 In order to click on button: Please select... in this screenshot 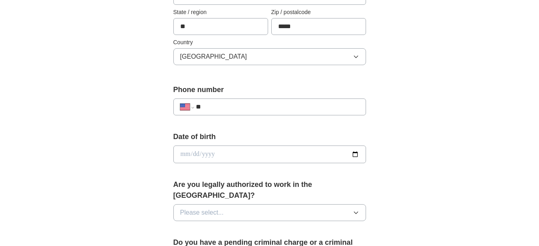, I will do `click(270, 212)`.